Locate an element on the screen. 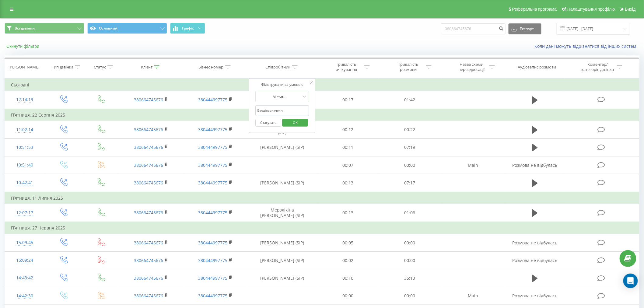 The height and width of the screenshot is (308, 644). div: Назва схеми переадресації is located at coordinates (471, 67).